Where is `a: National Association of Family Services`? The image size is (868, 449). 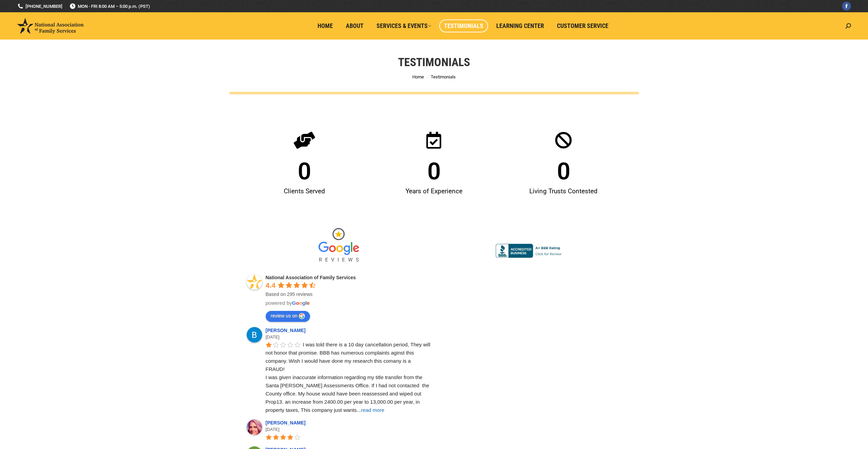
a: National Association of Family Services is located at coordinates (311, 278).